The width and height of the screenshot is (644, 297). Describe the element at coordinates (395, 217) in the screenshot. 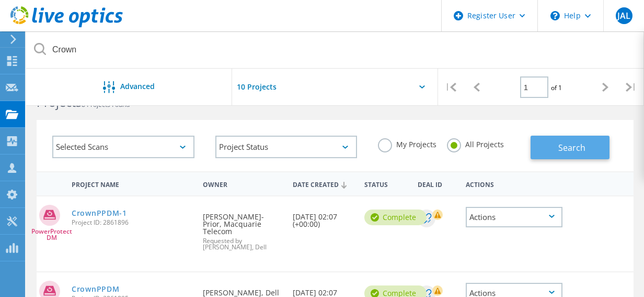

I see `div: Complete` at that location.